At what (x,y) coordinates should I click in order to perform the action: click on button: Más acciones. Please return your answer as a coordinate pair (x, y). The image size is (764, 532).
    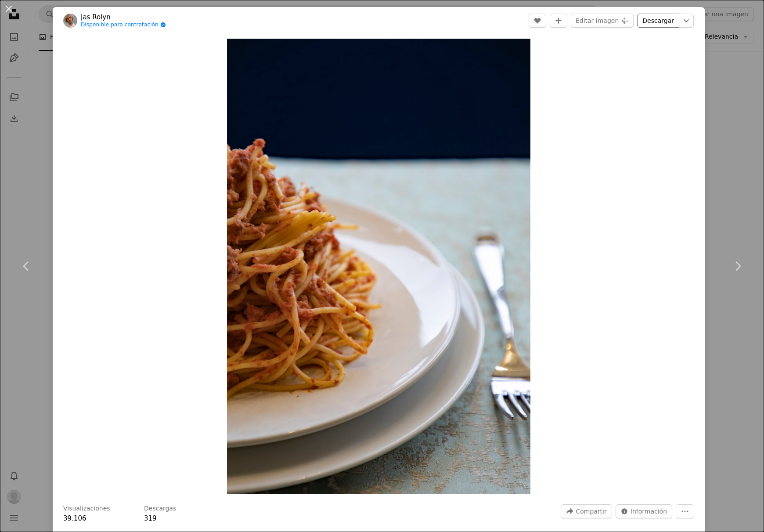
    Looking at the image, I should click on (685, 511).